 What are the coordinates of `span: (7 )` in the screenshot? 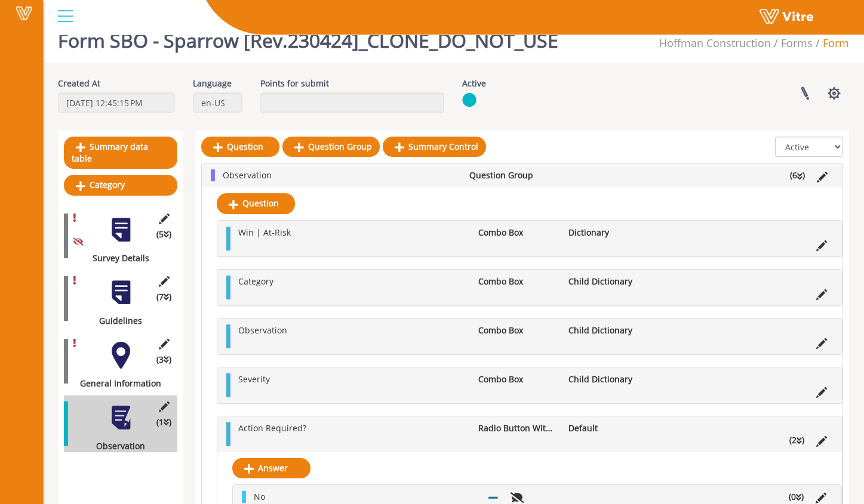 It's located at (164, 297).